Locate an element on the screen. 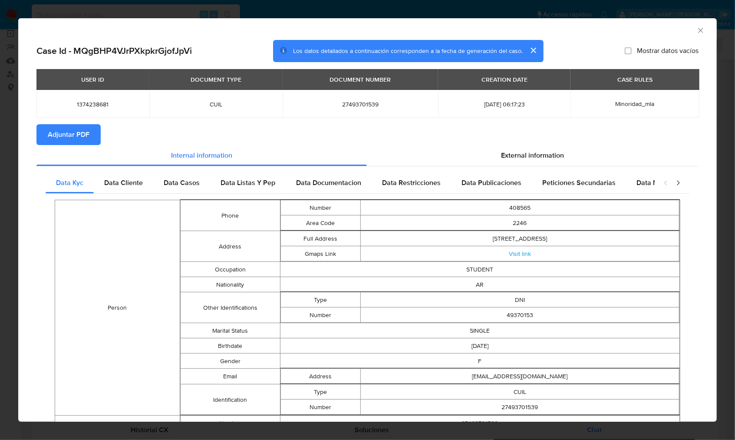 Image resolution: width=735 pixels, height=440 pixels. span: Adjuntar PDF is located at coordinates (69, 135).